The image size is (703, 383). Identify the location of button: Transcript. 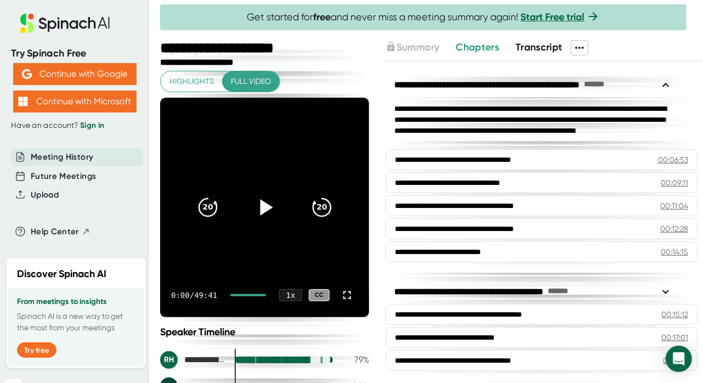
(539, 47).